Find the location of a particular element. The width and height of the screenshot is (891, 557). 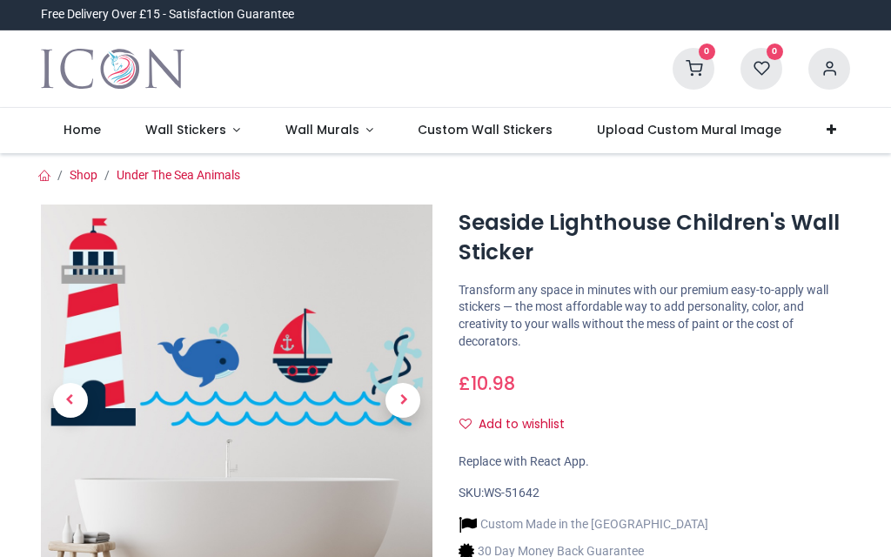

span: WS-51642 is located at coordinates (512, 492).